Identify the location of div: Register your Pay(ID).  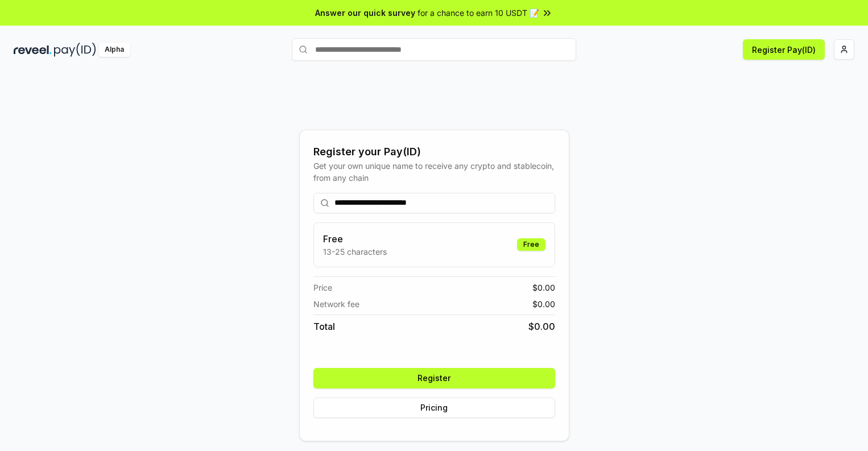
(434, 152).